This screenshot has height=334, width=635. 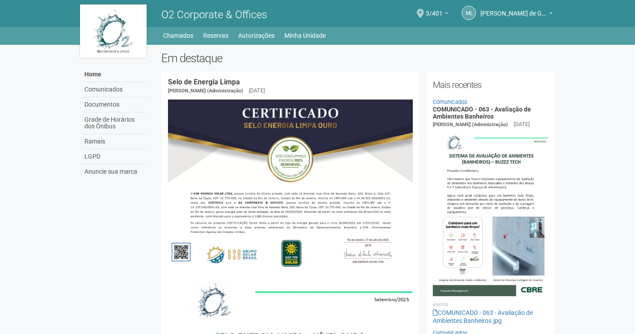 I want to click on a: Reservas, so click(x=215, y=36).